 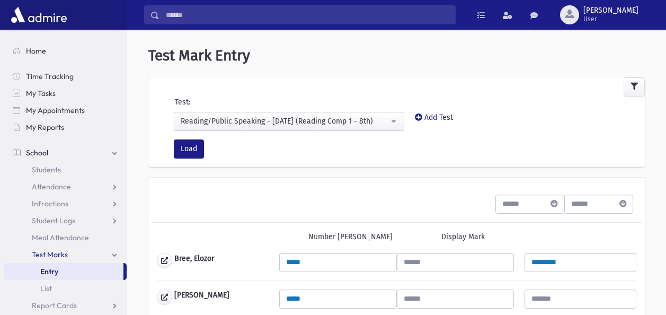 What do you see at coordinates (46, 288) in the screenshot?
I see `span: List` at bounding box center [46, 288].